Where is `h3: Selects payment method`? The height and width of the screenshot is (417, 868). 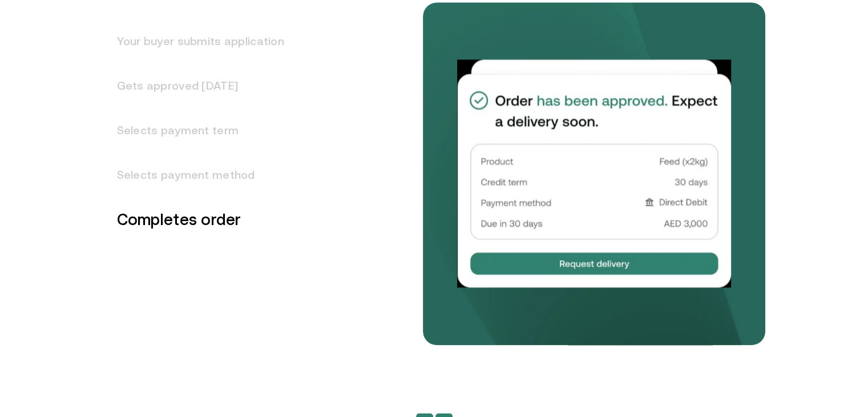 h3: Selects payment method is located at coordinates (193, 175).